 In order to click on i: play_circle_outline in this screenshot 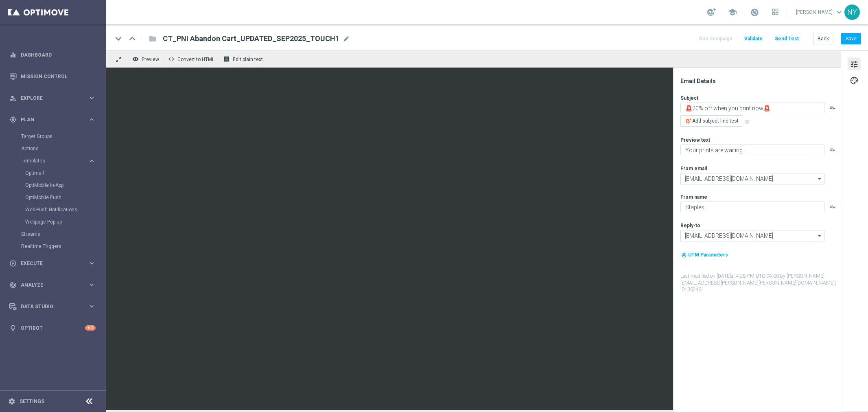, I will do `click(13, 263)`.